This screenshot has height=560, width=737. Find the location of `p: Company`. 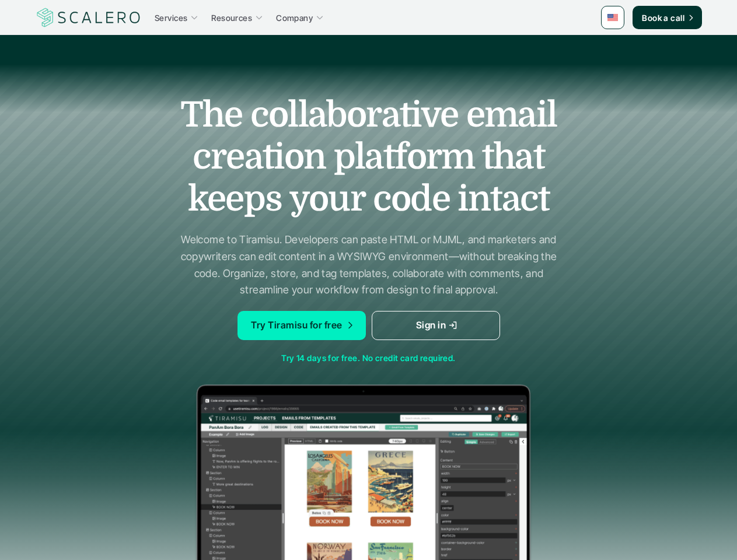

p: Company is located at coordinates (294, 18).